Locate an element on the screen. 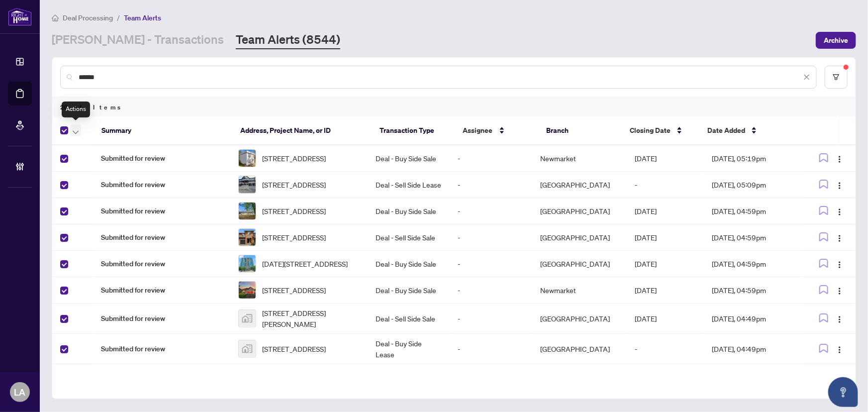 Image resolution: width=868 pixels, height=412 pixels. span: home is located at coordinates (55, 18).